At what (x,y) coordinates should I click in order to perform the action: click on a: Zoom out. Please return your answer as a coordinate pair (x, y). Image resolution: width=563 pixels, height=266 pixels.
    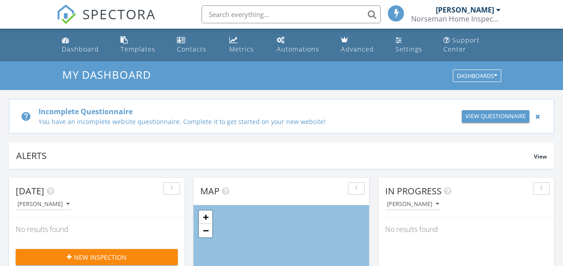
    Looking at the image, I should click on (206, 231).